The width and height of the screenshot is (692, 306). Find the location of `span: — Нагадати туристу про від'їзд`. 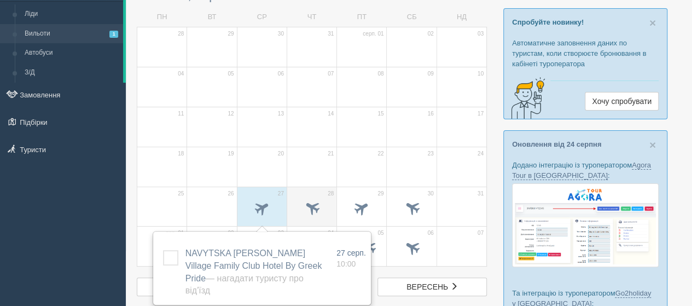

span: — Нагадати туристу про від'їзд is located at coordinates (245, 285).